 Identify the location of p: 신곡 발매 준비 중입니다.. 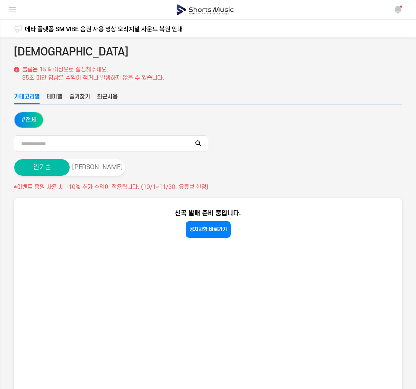
(208, 214).